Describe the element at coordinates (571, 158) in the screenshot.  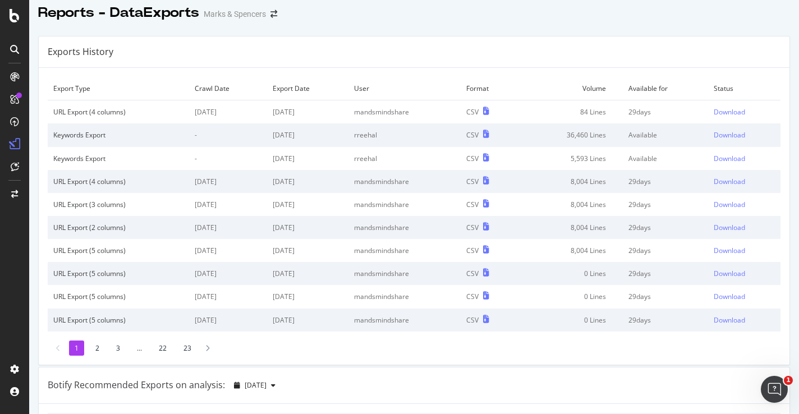
I see `td: 5,593 Lines` at that location.